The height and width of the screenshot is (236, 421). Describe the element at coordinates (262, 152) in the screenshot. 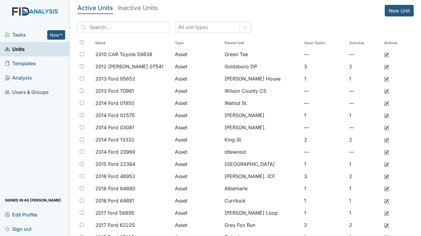

I see `td: Idlewood` at that location.